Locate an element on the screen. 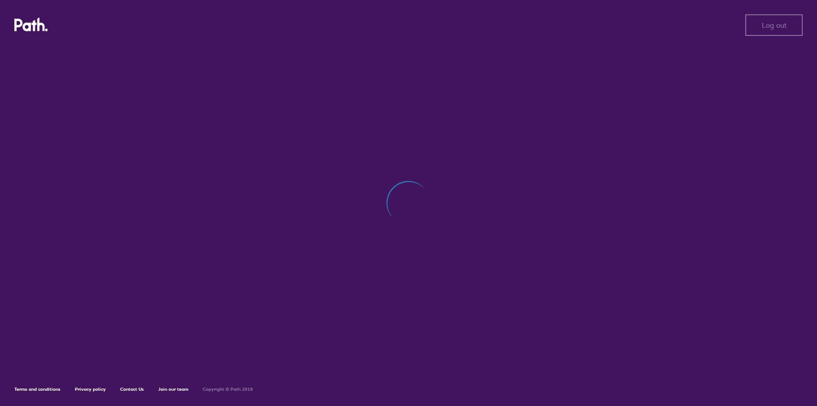 The width and height of the screenshot is (817, 406). span: Log out is located at coordinates (774, 25).